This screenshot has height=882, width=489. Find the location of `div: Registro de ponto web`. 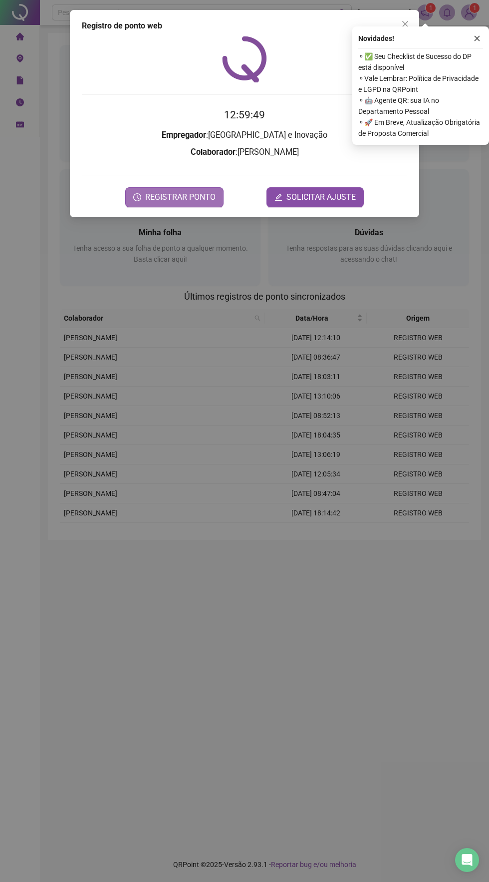

div: Registro de ponto web is located at coordinates (245, 26).